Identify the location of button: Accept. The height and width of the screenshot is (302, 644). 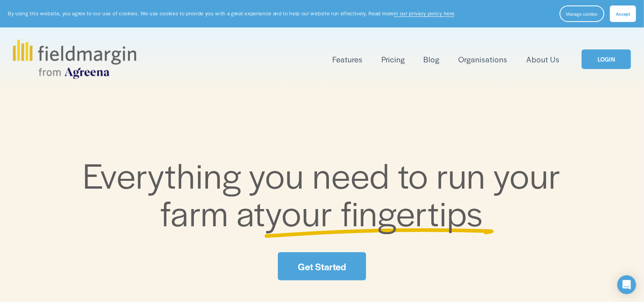
(623, 14).